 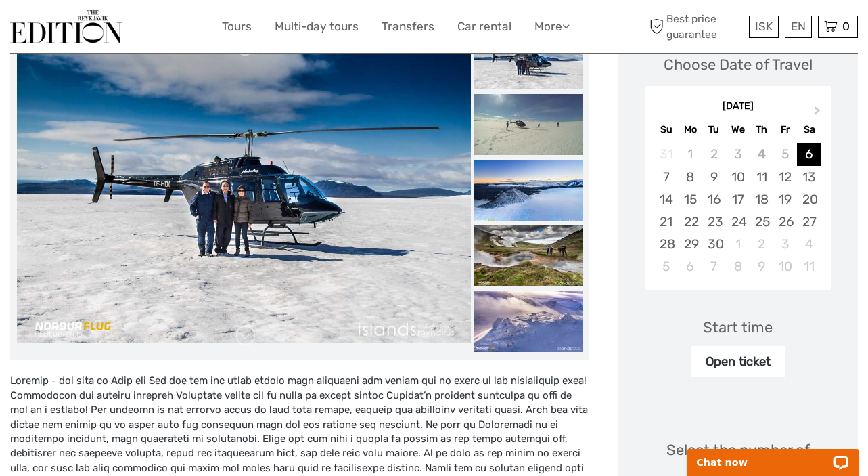 What do you see at coordinates (738, 64) in the screenshot?
I see `div: Choose Date of Travel` at bounding box center [738, 64].